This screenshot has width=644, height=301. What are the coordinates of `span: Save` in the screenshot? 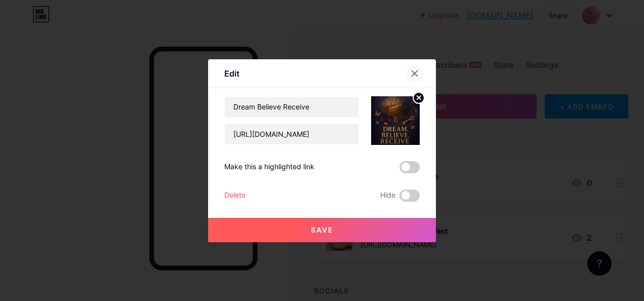 It's located at (322, 230).